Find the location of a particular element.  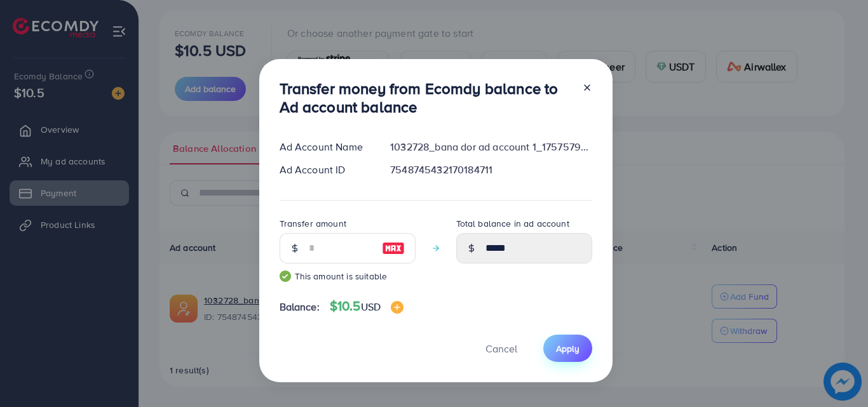

span: Apply is located at coordinates (568, 348).